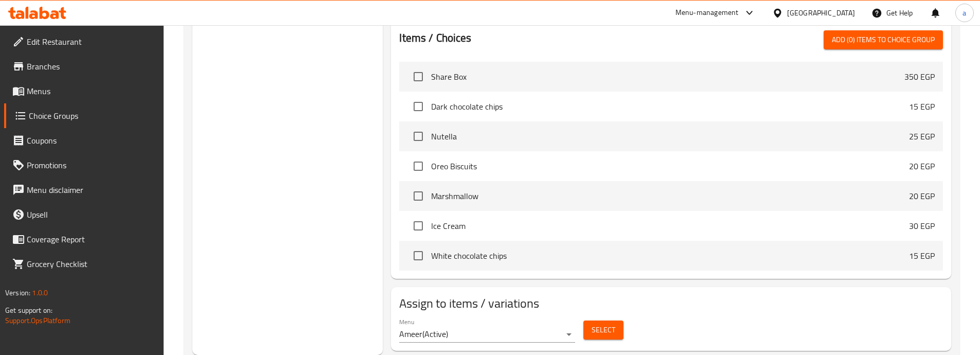 This screenshot has height=355, width=980. Describe the element at coordinates (604, 330) in the screenshot. I see `button: Select` at that location.